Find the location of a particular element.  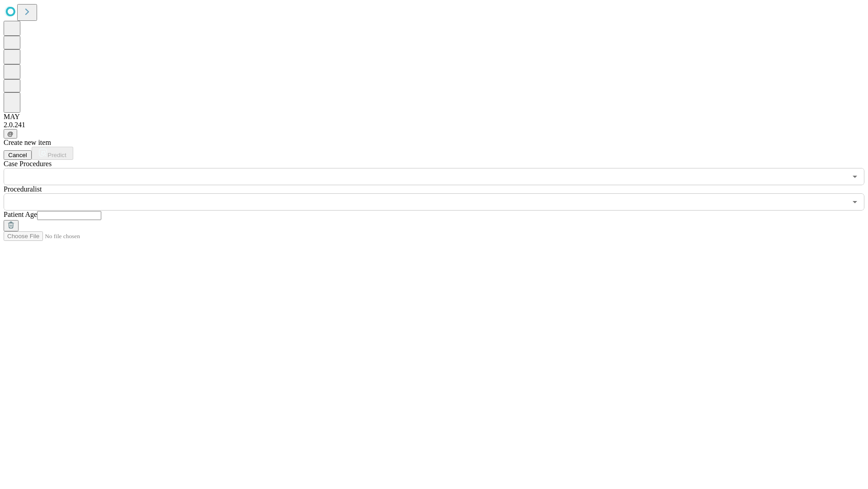

button: Predict is located at coordinates (52, 153).